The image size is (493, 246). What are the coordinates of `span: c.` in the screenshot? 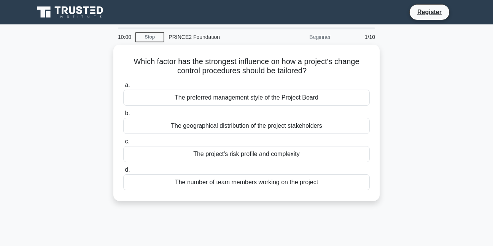 It's located at (127, 141).